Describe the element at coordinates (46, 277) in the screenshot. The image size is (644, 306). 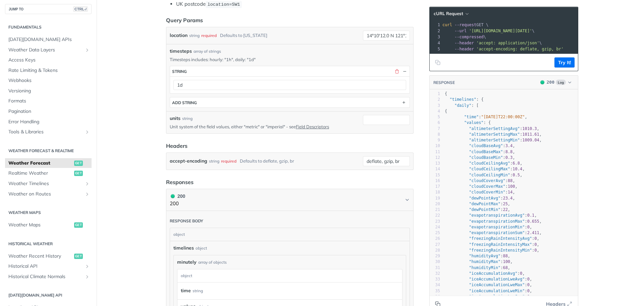
I see `span: Historical Climate Normals` at that location.